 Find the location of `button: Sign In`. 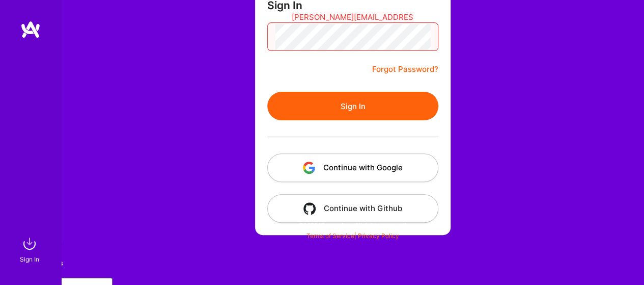

button: Sign In is located at coordinates (353, 106).